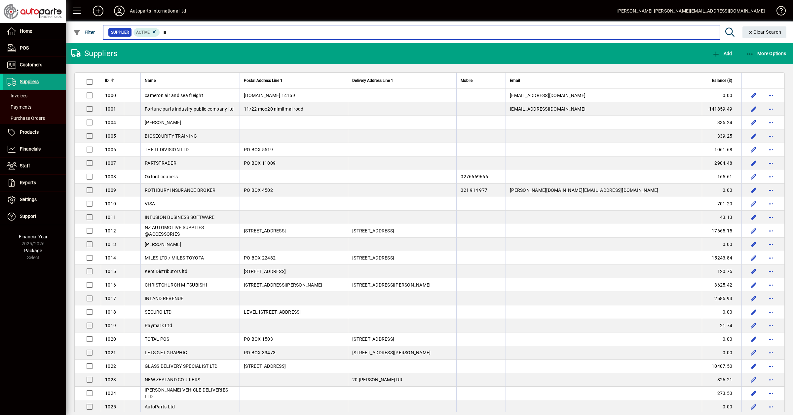 The width and height of the screenshot is (793, 415). I want to click on span: Postal Address Line 1, so click(263, 81).